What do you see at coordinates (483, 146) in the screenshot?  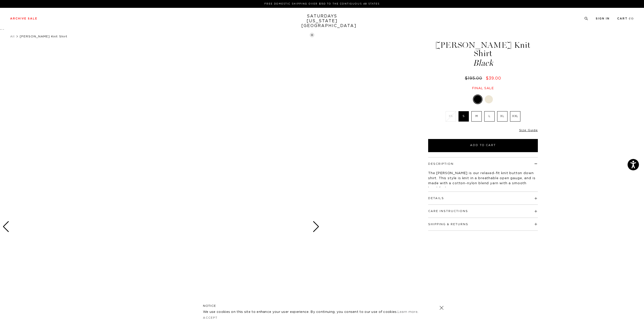 I see `button: Add to Cart` at bounding box center [483, 146].